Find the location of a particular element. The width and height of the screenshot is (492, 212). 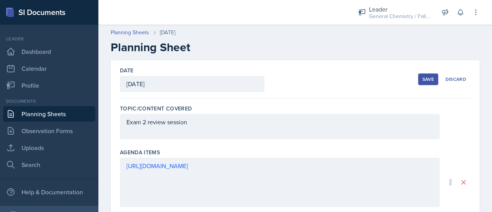

p: Exam 2 review session is located at coordinates (280, 122).